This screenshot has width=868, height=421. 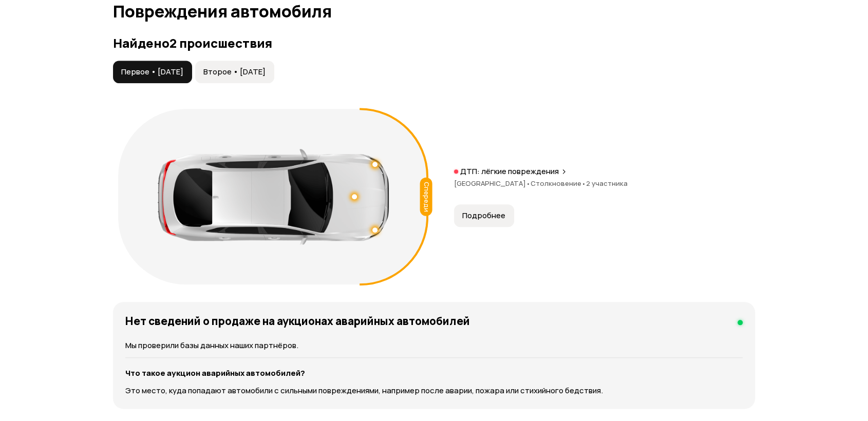 What do you see at coordinates (426, 196) in the screenshot?
I see `div: Спереди` at bounding box center [426, 196].